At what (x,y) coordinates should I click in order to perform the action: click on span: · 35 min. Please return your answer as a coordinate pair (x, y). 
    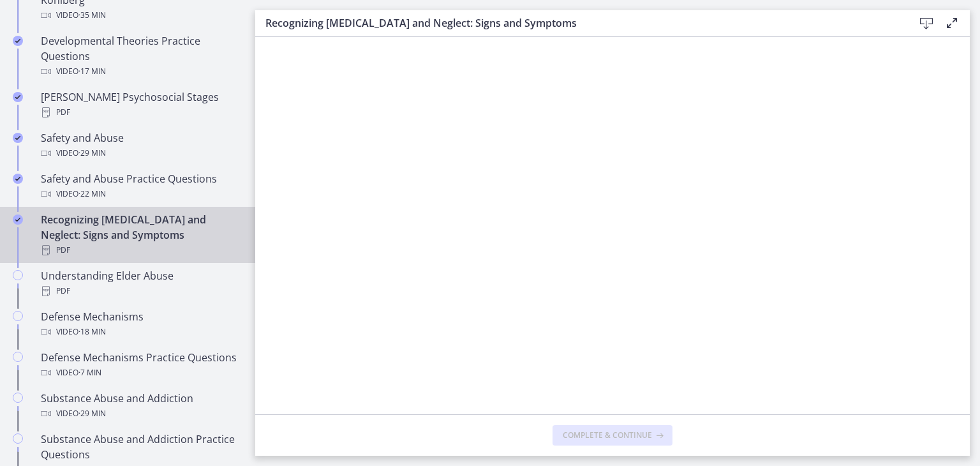
    Looking at the image, I should click on (92, 15).